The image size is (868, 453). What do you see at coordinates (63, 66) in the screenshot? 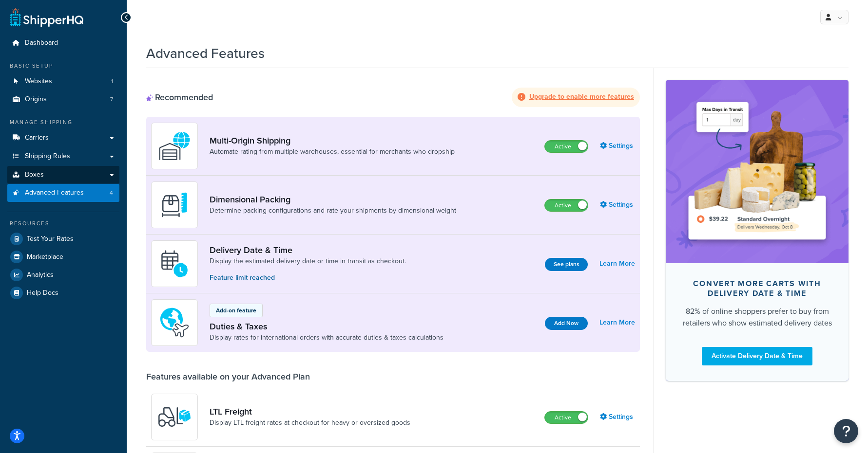
I see `div: Basic Setup` at bounding box center [63, 66].